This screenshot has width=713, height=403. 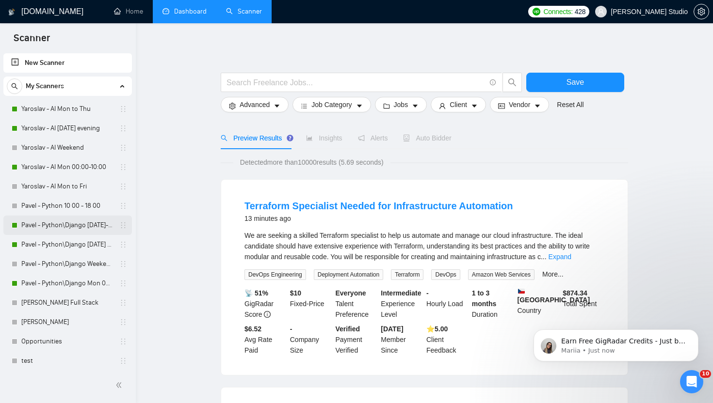 What do you see at coordinates (373, 138) in the screenshot?
I see `span: Alerts` at bounding box center [373, 138].